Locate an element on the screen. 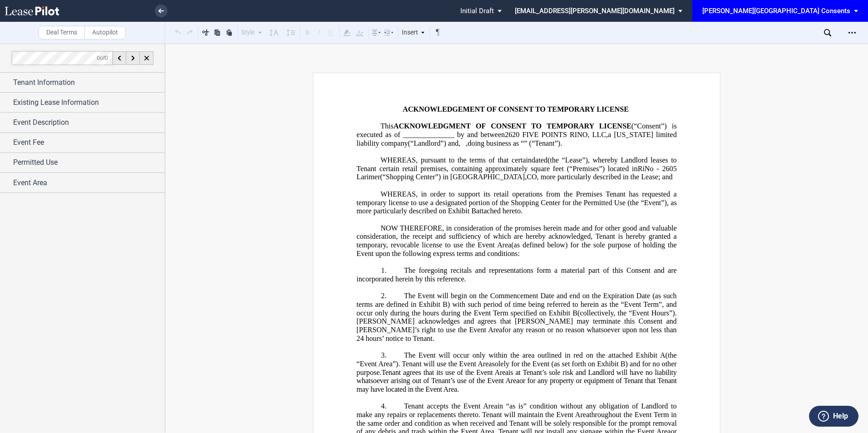 This screenshot has width=868, height=433. span: WHEREAS, in order to support its retail operations from the Premises Tenant has requested a tempo... is located at coordinates (517, 202).